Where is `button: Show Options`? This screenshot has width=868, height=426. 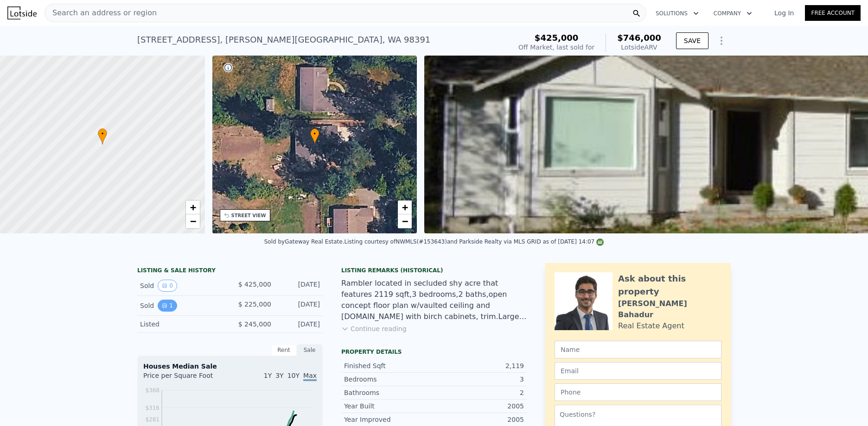
button: Show Options is located at coordinates (722, 41).